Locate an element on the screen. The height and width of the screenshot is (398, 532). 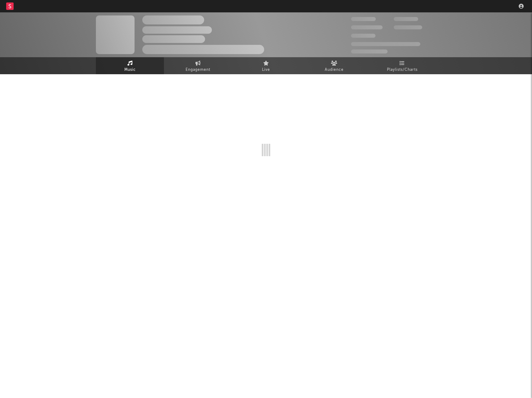
span: Playlists/Charts is located at coordinates (402, 70).